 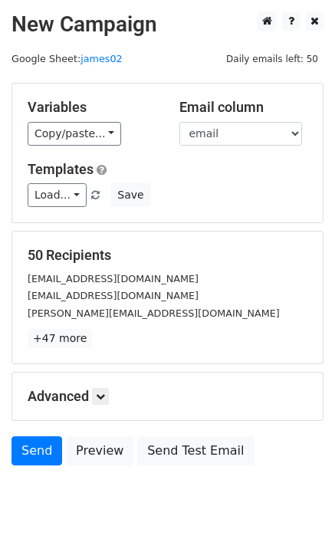 What do you see at coordinates (195, 450) in the screenshot?
I see `a: Send Test Email` at bounding box center [195, 450].